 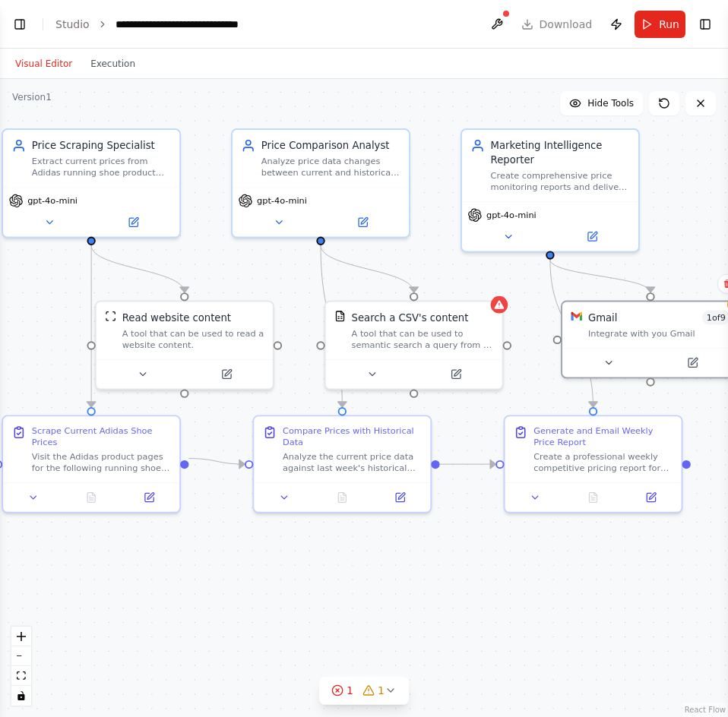 What do you see at coordinates (110, 316) in the screenshot?
I see `img: ScrapeWebsiteTool` at bounding box center [110, 316].